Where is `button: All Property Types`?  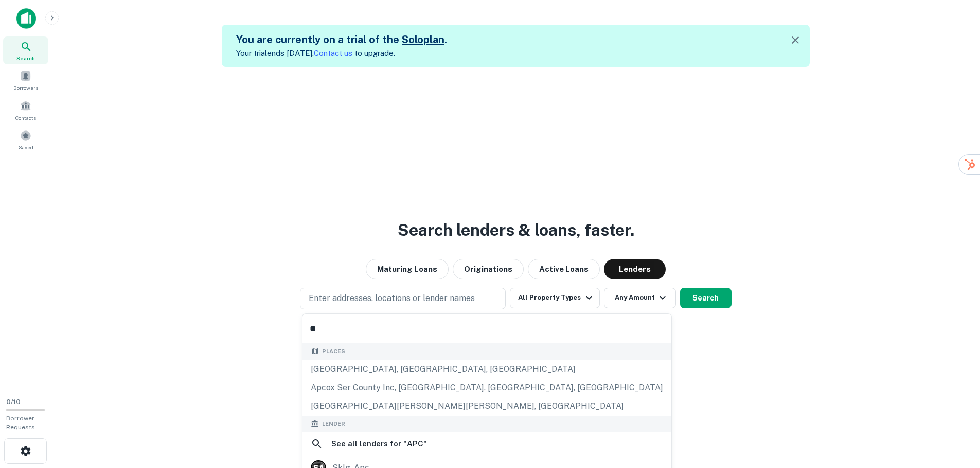
button: All Property Types is located at coordinates (555, 298).